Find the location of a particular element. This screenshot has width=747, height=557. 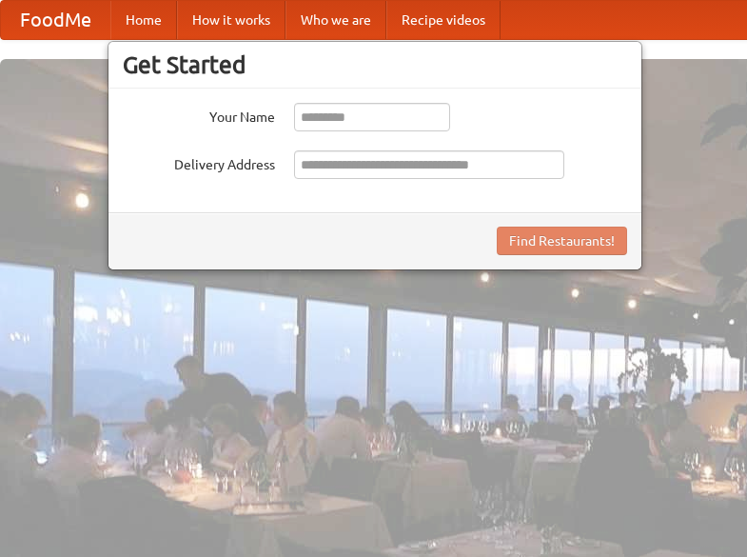

a: How it works is located at coordinates (231, 20).